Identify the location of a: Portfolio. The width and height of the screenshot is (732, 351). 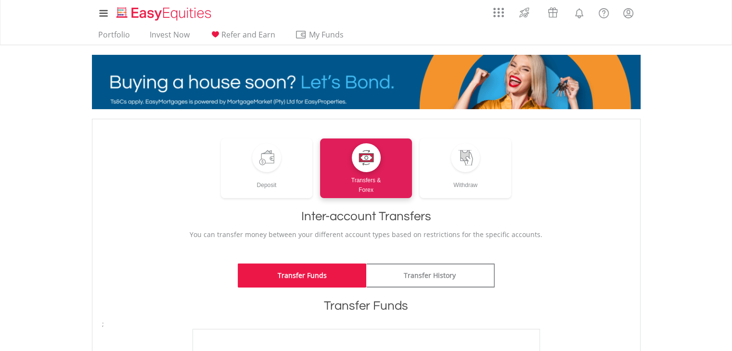
(114, 37).